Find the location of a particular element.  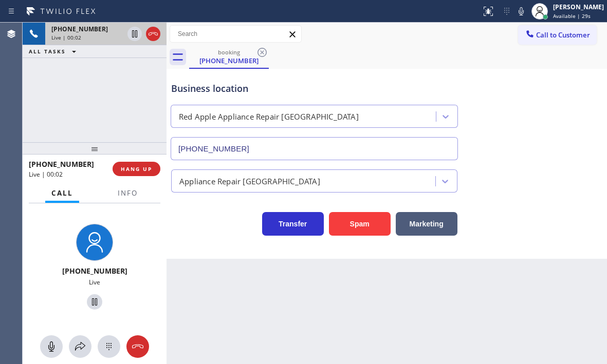

span: Call to Customer is located at coordinates (563, 35).